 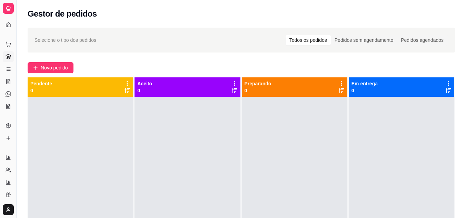 What do you see at coordinates (364, 40) in the screenshot?
I see `div: Pedidos sem agendamento` at bounding box center [364, 40].